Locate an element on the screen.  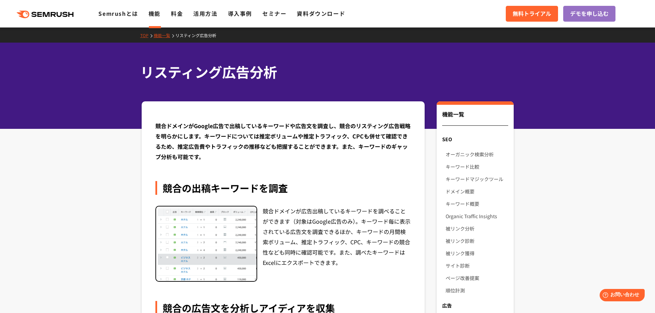
img: リスティング広告分析 キーワード is located at coordinates (206, 244).